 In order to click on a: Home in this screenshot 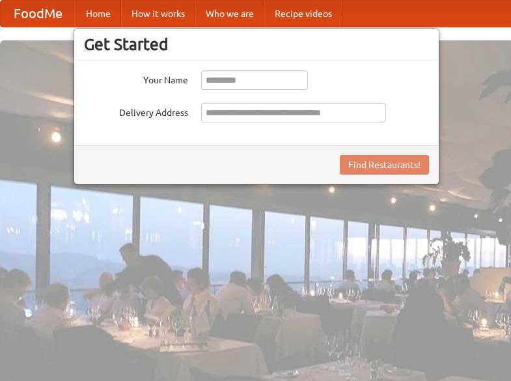, I will do `click(98, 14)`.